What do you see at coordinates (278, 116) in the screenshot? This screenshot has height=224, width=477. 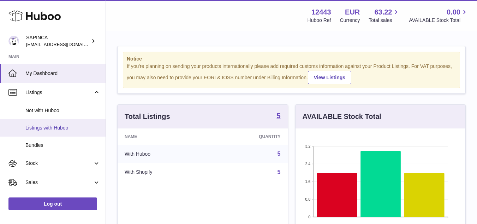 I see `strong: 5` at bounding box center [278, 116].